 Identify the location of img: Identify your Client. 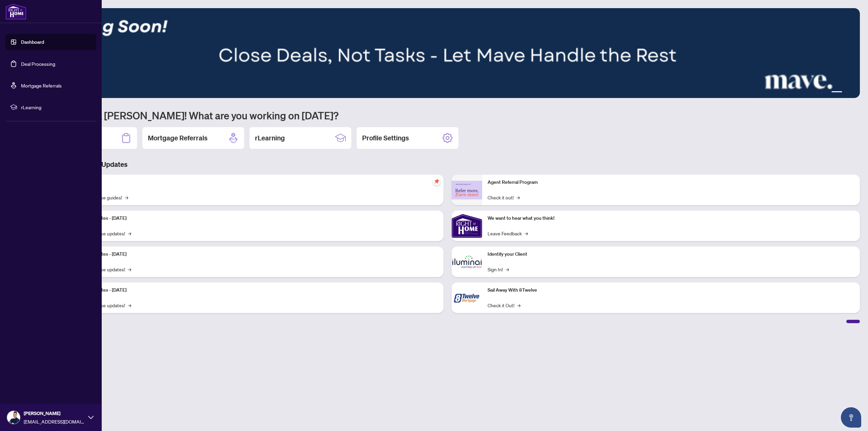
(467, 262).